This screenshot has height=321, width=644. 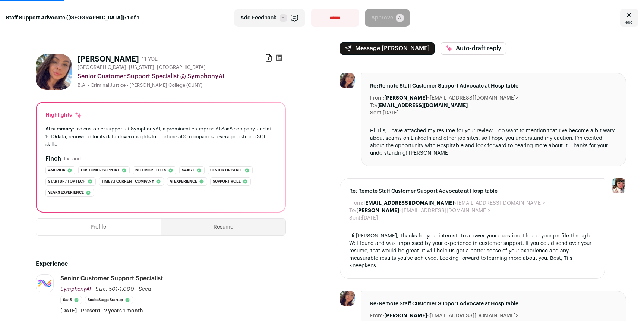 I want to click on button: Expand, so click(x=73, y=159).